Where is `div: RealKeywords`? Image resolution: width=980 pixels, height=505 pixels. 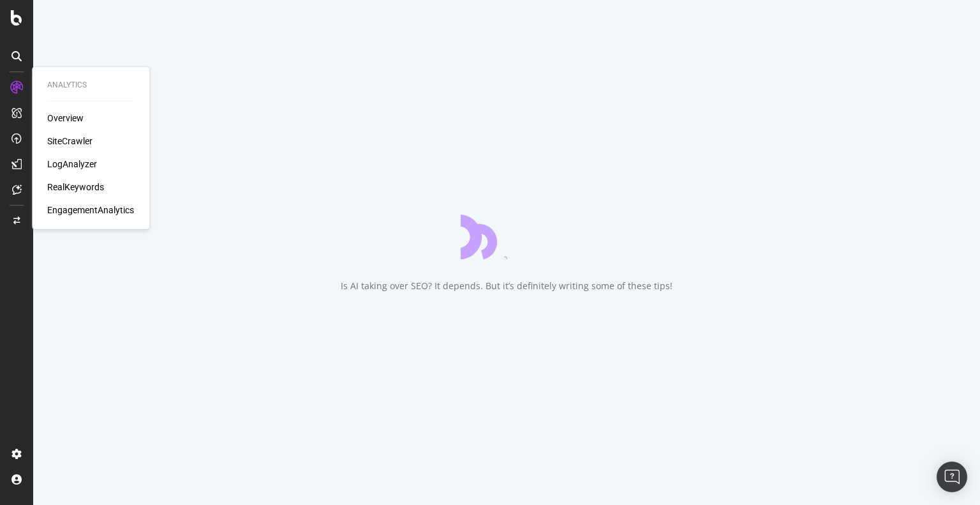 div: RealKeywords is located at coordinates (75, 187).